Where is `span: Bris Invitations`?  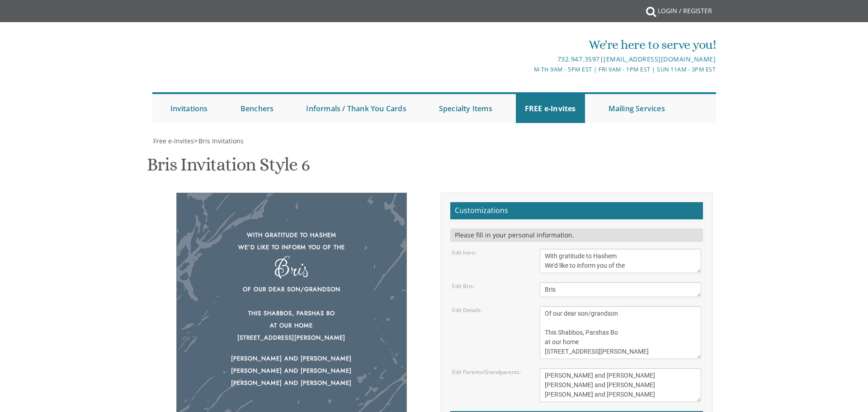
span: Bris Invitations is located at coordinates (221, 141).